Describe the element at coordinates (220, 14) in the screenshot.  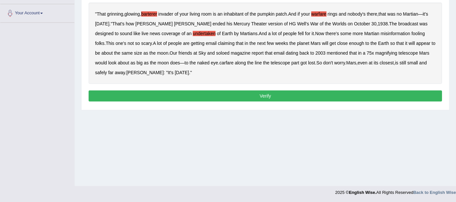
I see `b: an` at that location.